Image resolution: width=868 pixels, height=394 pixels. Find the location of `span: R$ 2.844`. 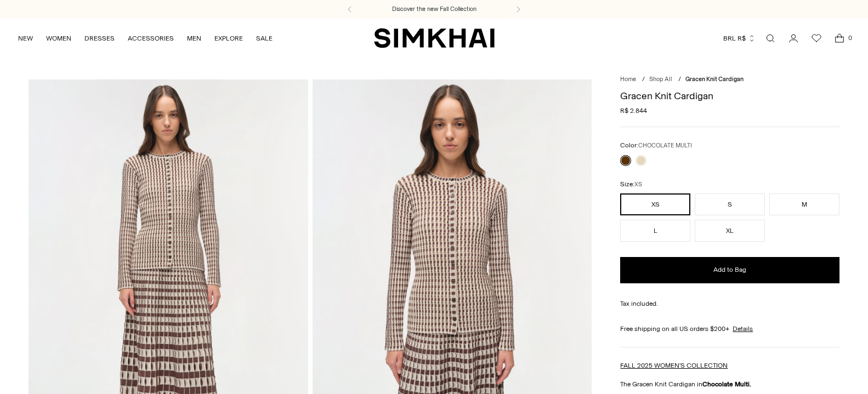

span: R$ 2.844 is located at coordinates (634, 111).